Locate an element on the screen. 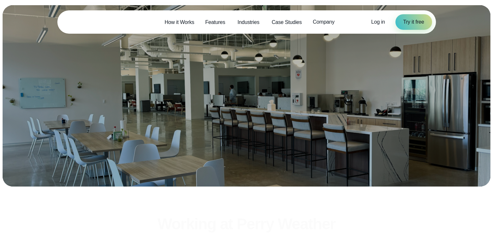 The image size is (493, 239). span: Company is located at coordinates (323, 22).